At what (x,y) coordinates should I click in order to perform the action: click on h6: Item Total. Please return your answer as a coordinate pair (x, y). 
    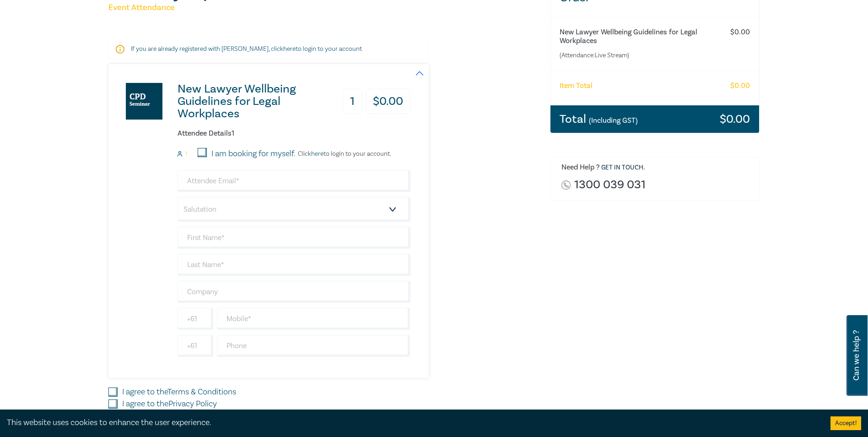
    Looking at the image, I should click on (576, 86).